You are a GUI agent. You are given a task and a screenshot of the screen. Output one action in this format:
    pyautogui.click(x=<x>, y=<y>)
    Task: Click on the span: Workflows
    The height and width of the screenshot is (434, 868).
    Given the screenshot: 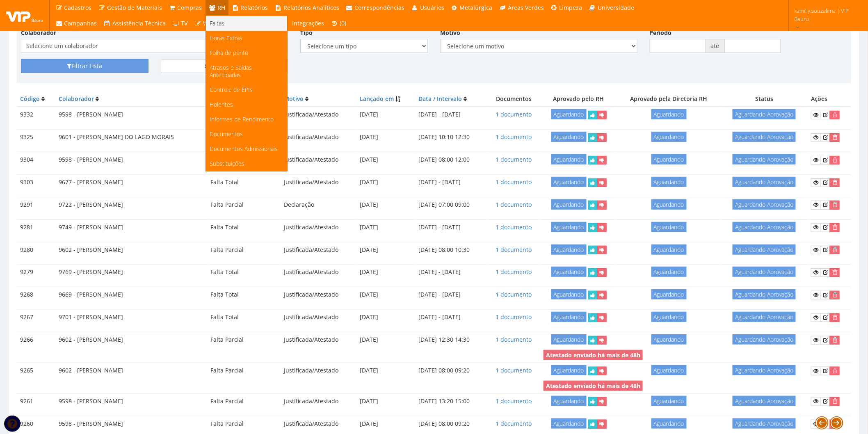 What is the action you would take?
    pyautogui.click(x=217, y=23)
    